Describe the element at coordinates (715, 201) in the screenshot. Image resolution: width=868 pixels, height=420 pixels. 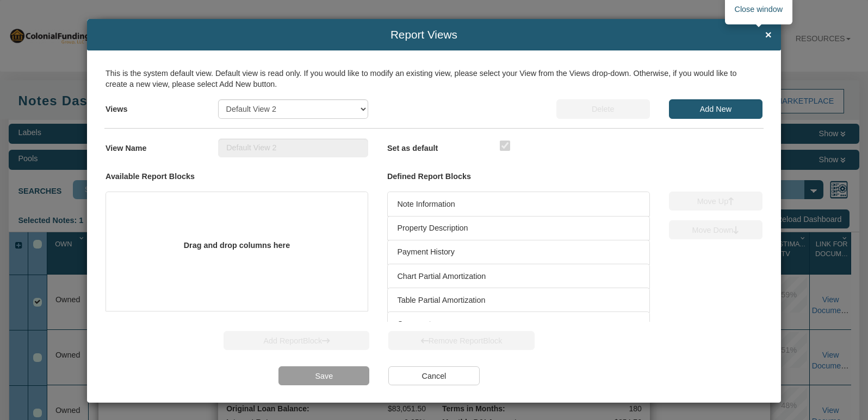
I see `button: Move Up` at that location.